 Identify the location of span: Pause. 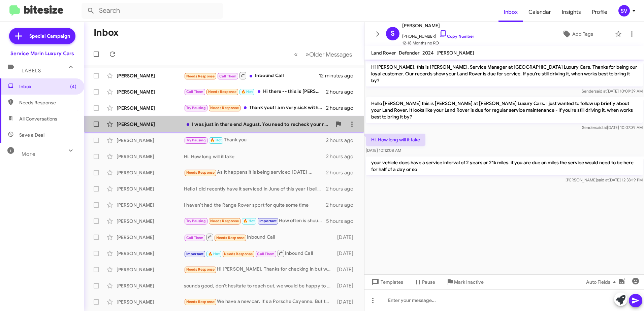
(428, 282).